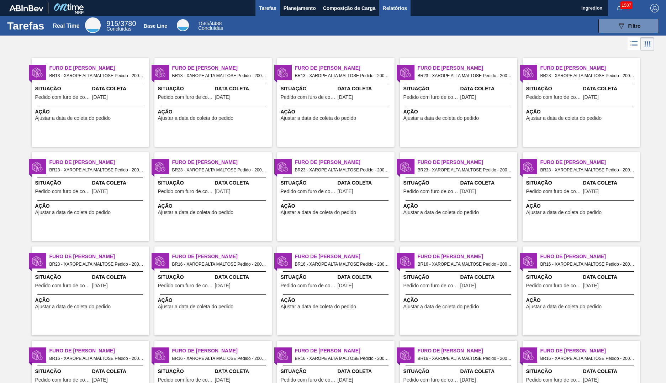  I want to click on button: Notificações, so click(619, 8).